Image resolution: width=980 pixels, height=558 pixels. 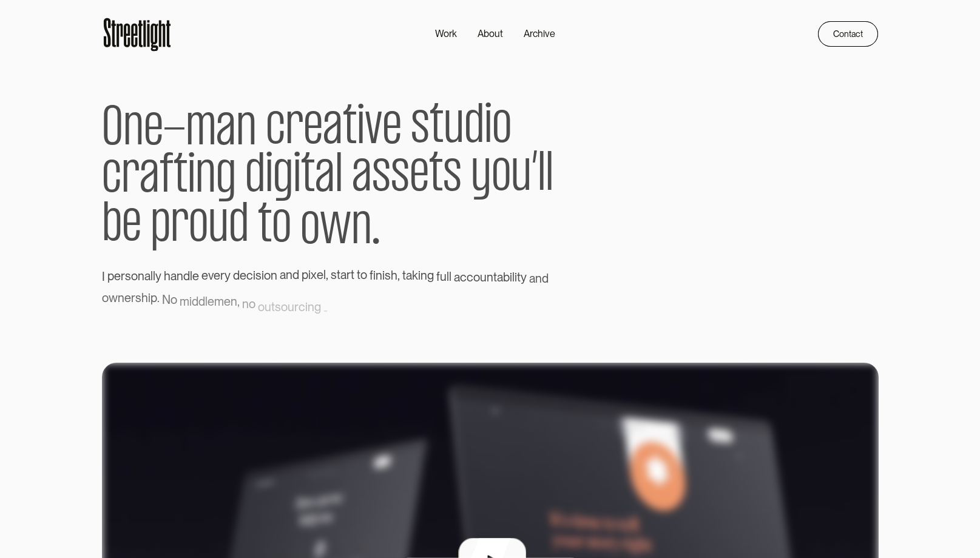 What do you see at coordinates (112, 129) in the screenshot?
I see `span: O` at bounding box center [112, 129].